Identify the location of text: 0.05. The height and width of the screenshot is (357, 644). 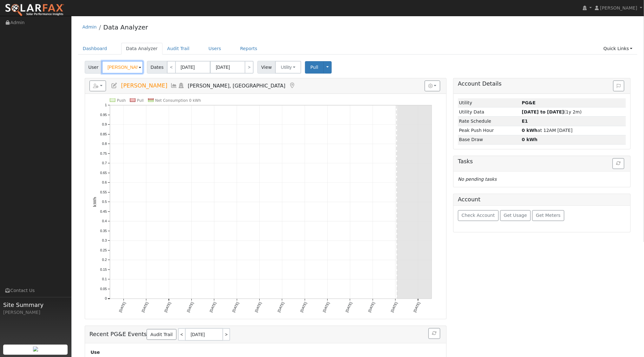
(103, 289).